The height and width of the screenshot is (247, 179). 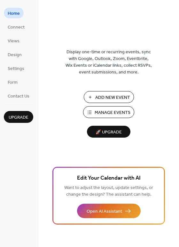 What do you see at coordinates (16, 27) in the screenshot?
I see `a: Connect` at bounding box center [16, 27].